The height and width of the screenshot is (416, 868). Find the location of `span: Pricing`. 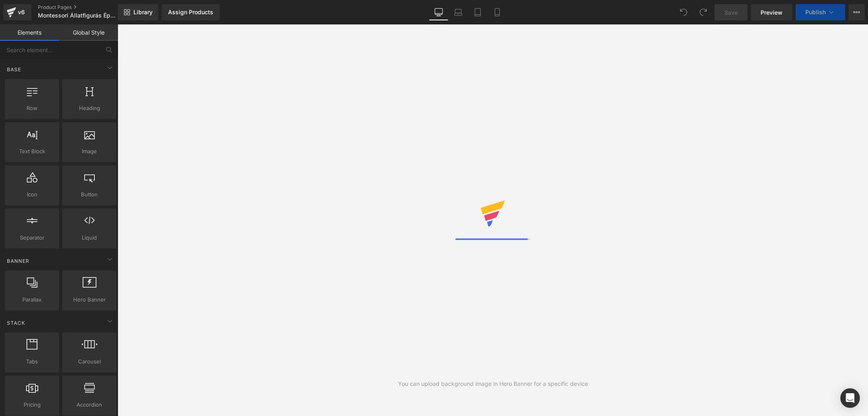

span: Pricing is located at coordinates (32, 404).